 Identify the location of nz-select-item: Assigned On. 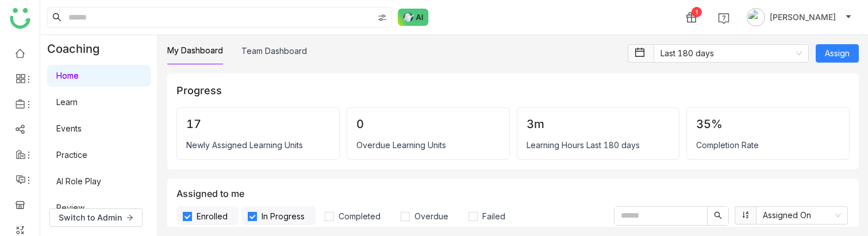
(802, 215).